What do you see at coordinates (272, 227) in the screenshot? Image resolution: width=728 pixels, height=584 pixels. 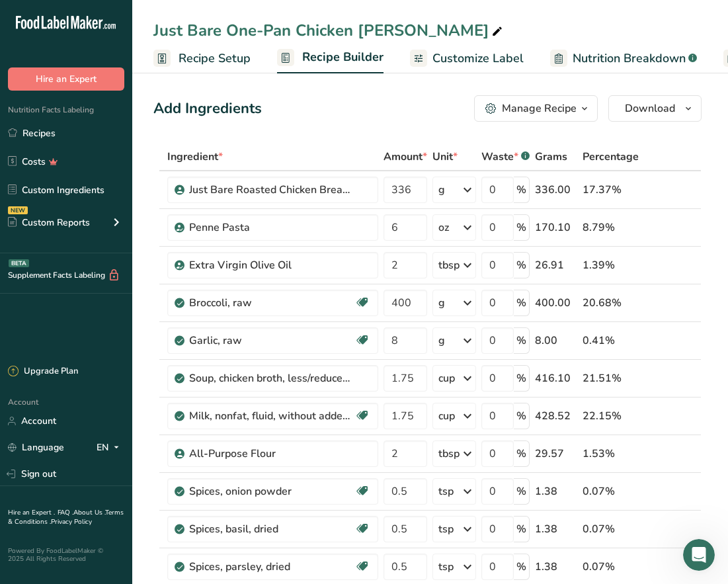 I see `div: Penne Pasta` at bounding box center [272, 227].